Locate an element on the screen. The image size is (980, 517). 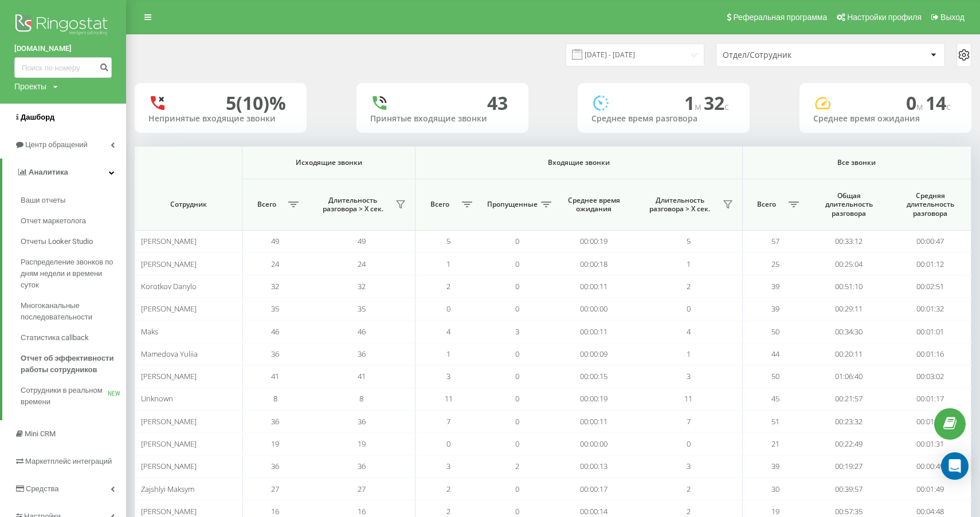
span: м is located at coordinates (699, 106).